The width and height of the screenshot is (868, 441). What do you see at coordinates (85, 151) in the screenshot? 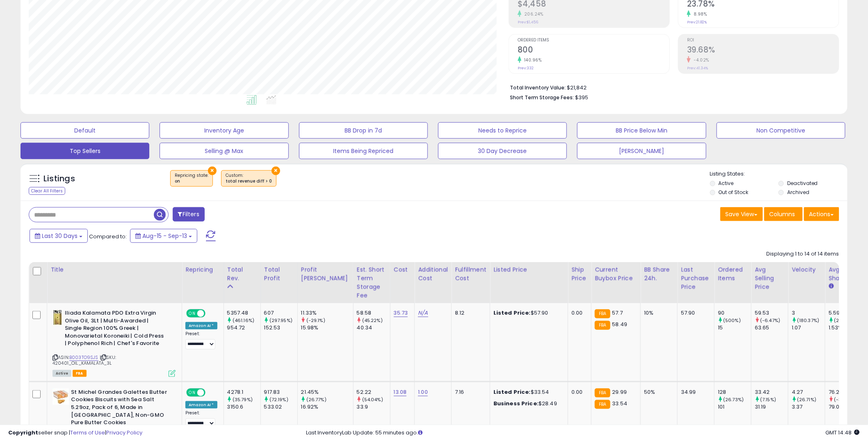
I see `button: Top Sellers` at bounding box center [85, 151].